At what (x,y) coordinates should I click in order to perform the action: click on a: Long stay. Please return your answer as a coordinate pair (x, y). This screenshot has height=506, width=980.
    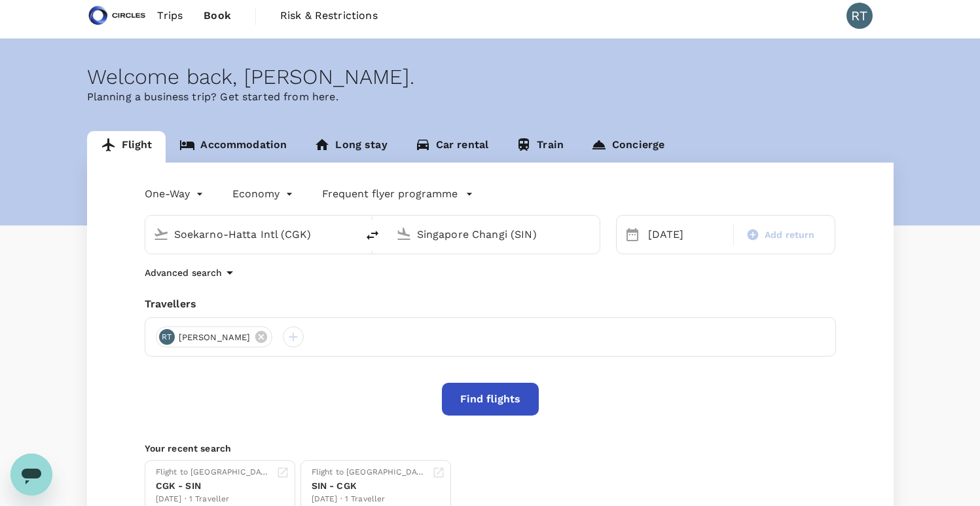
    Looking at the image, I should click on (351, 147).